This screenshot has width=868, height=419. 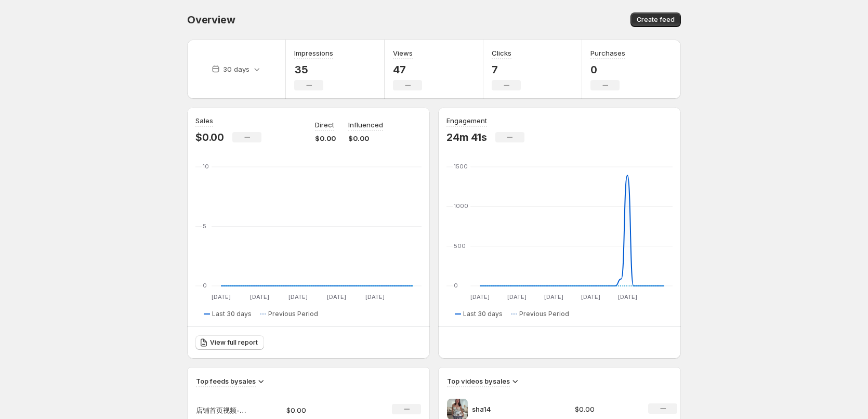 I want to click on text: 1000, so click(x=461, y=206).